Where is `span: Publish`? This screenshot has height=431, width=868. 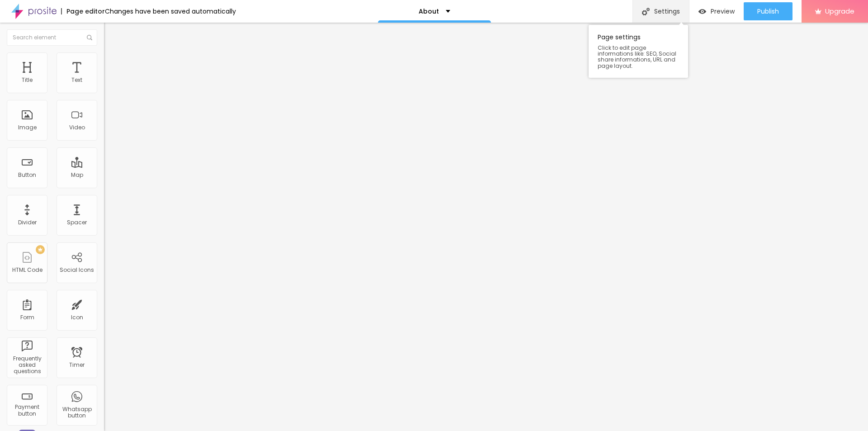
span: Publish is located at coordinates (768, 11).